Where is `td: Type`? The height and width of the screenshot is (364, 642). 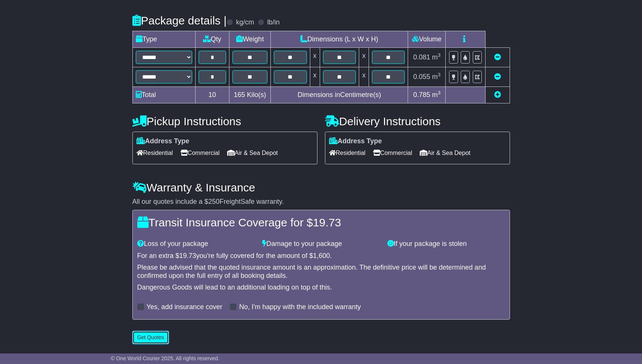
td: Type is located at coordinates (164, 39).